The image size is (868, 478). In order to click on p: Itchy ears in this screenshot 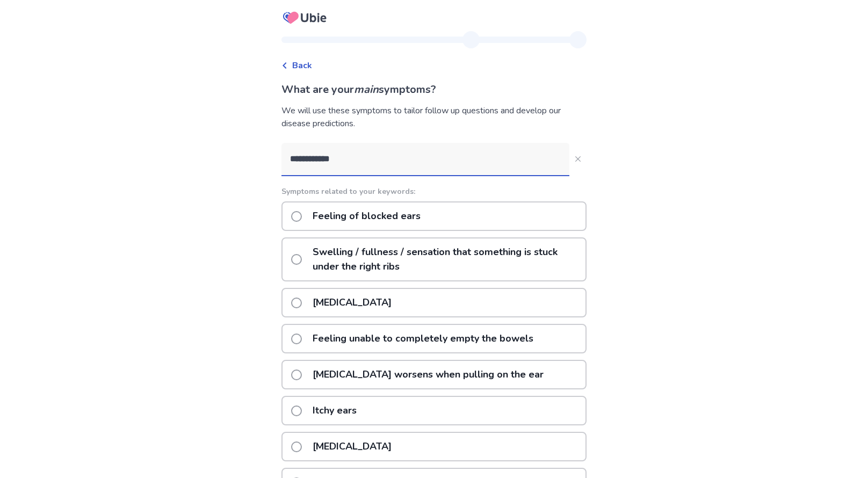, I will do `click(334, 410)`.